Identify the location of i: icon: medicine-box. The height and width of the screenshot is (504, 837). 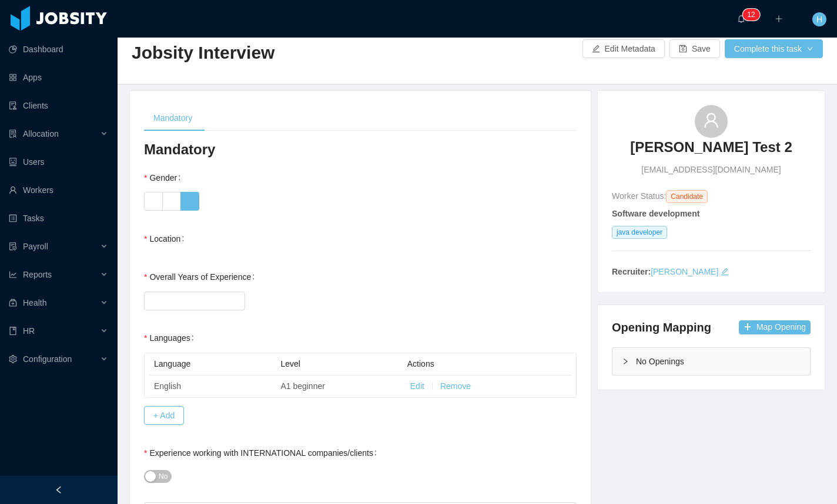
(13, 303).